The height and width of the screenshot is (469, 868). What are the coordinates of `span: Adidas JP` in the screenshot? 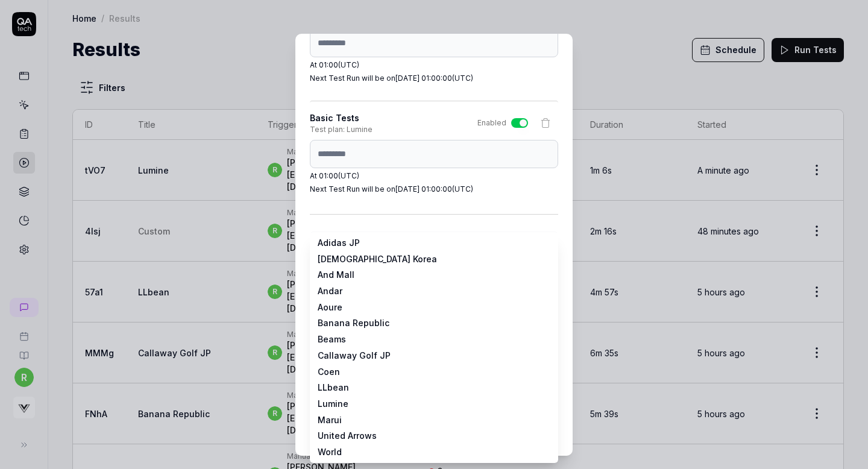 It's located at (339, 243).